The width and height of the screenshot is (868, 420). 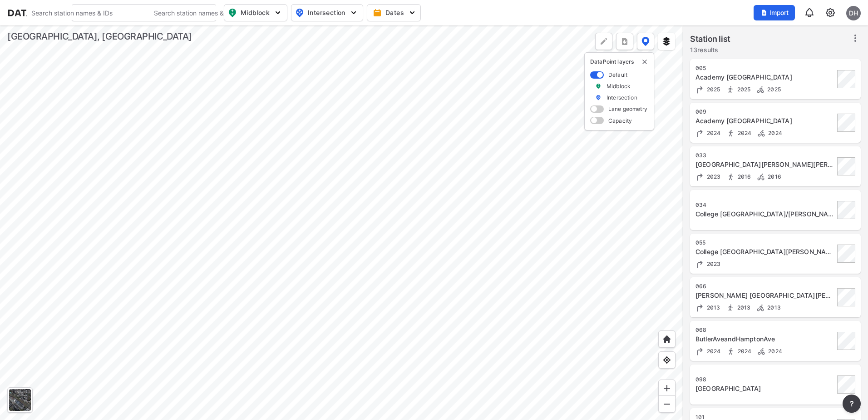 What do you see at coordinates (765, 164) in the screenshot?
I see `div: Buncombe St & Butler Ave/Atwood St` at bounding box center [765, 164].